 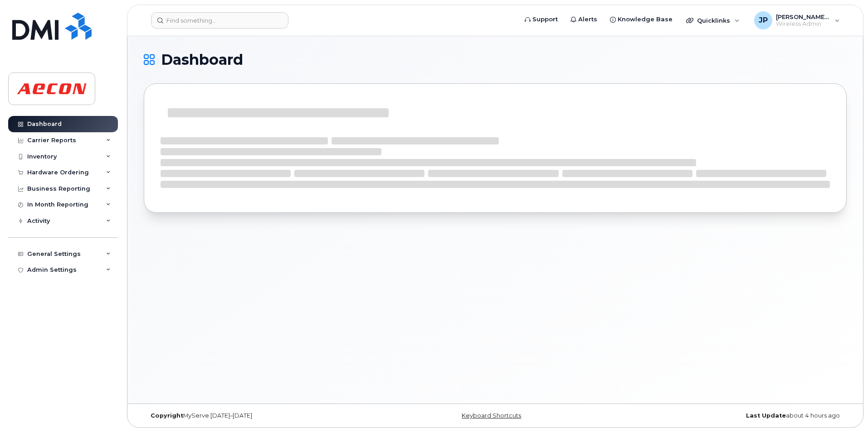 What do you see at coordinates (766, 416) in the screenshot?
I see `strong: Last Update` at bounding box center [766, 416].